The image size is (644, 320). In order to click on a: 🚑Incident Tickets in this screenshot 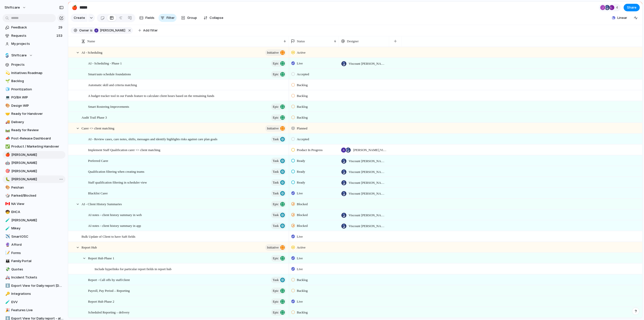, I will do `click(34, 277)`.